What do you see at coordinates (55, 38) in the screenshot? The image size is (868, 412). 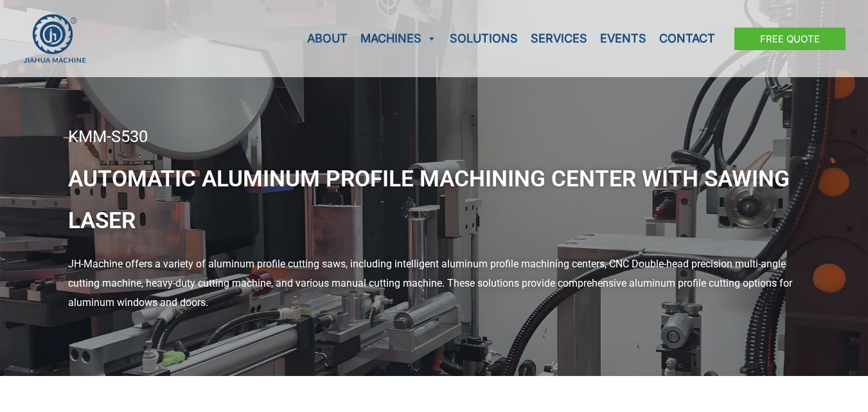 I see `img: JH Aluminium Window & Door Processing Machines` at bounding box center [55, 38].